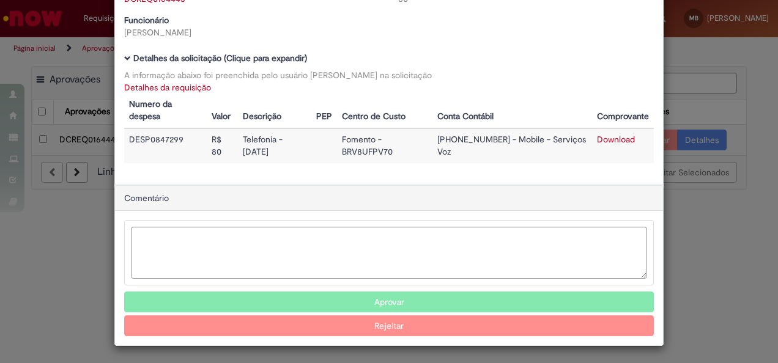  I want to click on b: Funcionário, so click(146, 20).